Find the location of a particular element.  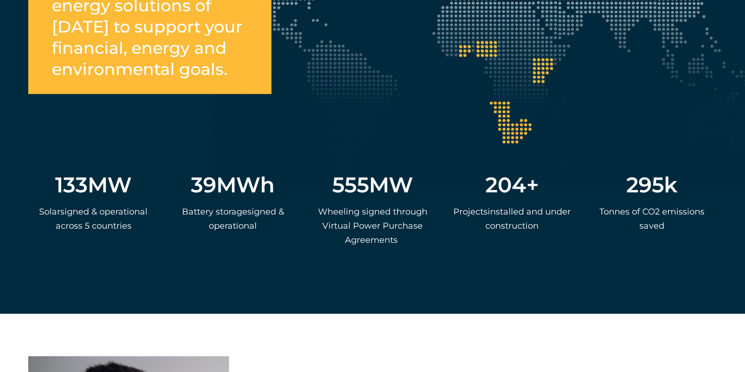

span: Wheeling signed through Virtual Power Purchase Agreements is located at coordinates (373, 226).